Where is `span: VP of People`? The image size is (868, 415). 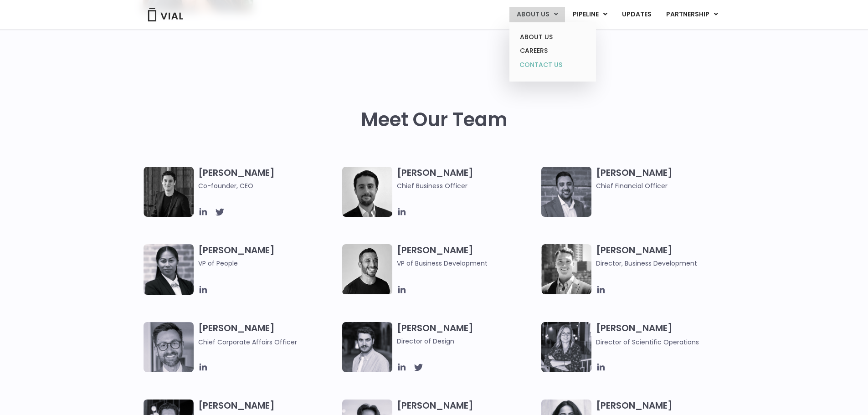
span: VP of People is located at coordinates (268, 263).